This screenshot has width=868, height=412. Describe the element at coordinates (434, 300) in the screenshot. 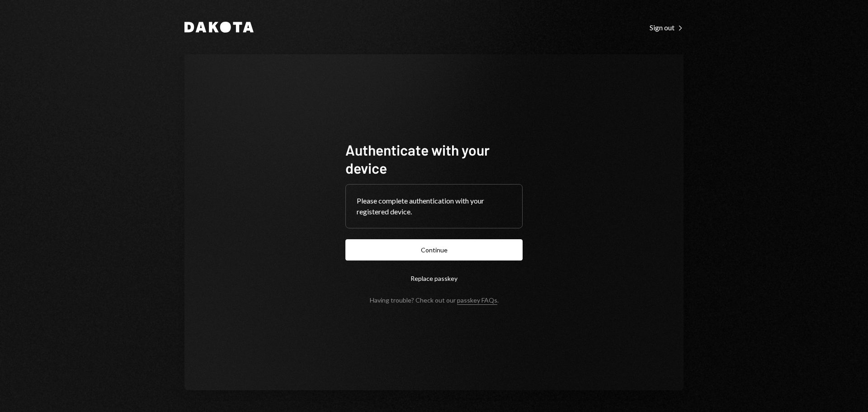

I see `div: Having trouble? Check out our .` at that location.